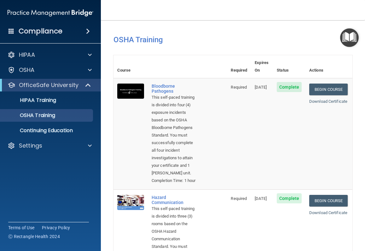 Image resolution: width=365 pixels, height=251 pixels. Describe the element at coordinates (49, 70) in the screenshot. I see `a: OSHA` at that location.